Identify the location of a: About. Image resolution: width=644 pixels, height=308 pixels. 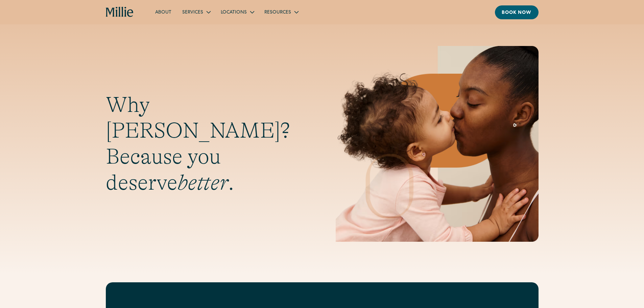
(163, 12).